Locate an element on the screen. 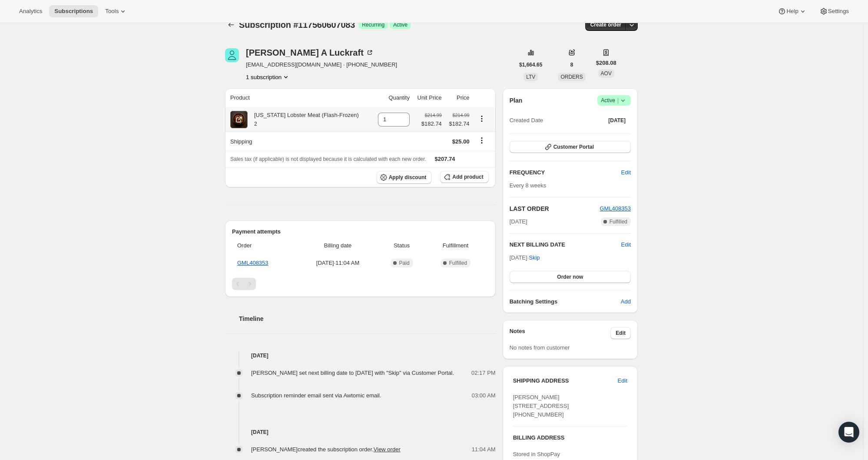 This screenshot has height=460, width=868. span: 11:04 AM is located at coordinates (484, 450).